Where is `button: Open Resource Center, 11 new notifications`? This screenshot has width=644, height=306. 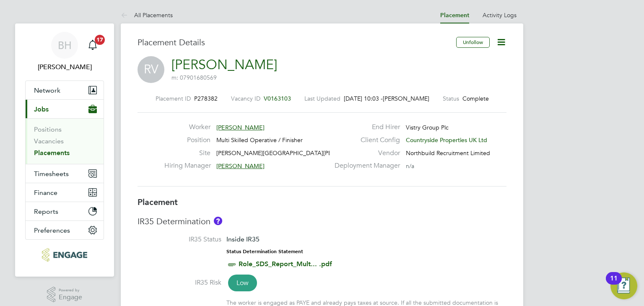
button: Open Resource Center, 11 new notifications is located at coordinates (624, 286).